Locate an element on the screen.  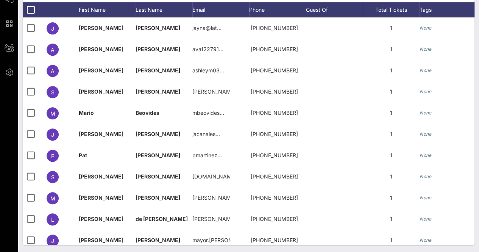
span: Mario is located at coordinates (86, 113).